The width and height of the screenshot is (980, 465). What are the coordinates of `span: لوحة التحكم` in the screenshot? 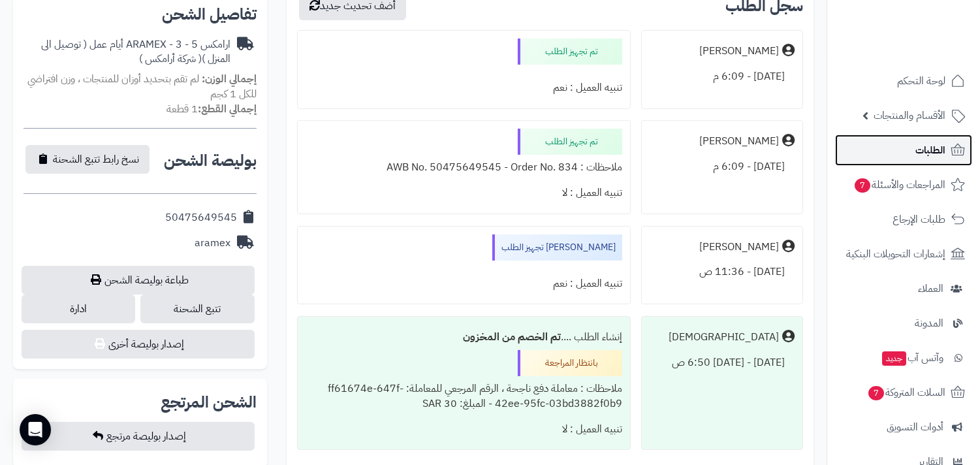 It's located at (921, 81).